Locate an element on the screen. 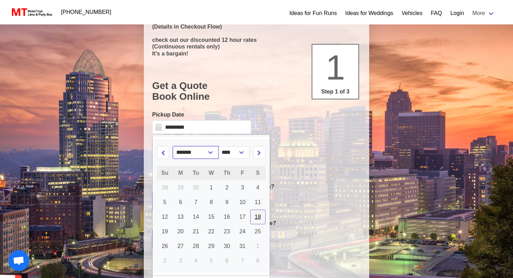 The width and height of the screenshot is (513, 278). a: 24 is located at coordinates (242, 232).